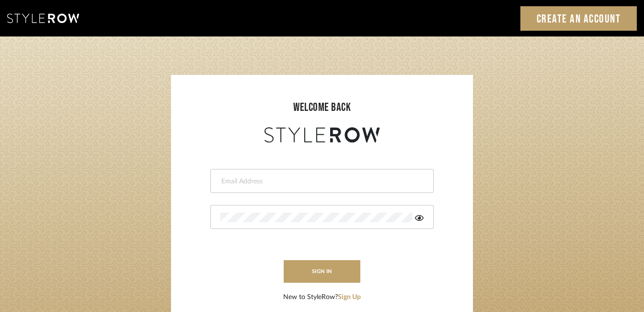 The height and width of the screenshot is (312, 644). I want to click on input: Email Address, so click(320, 181).